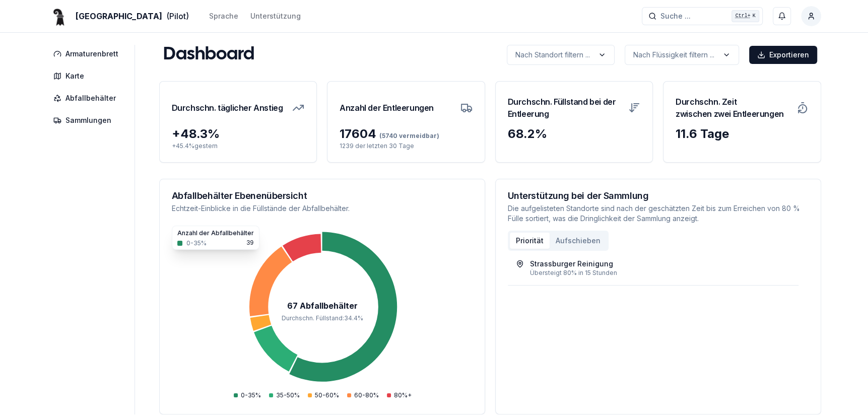  What do you see at coordinates (386, 108) in the screenshot?
I see `h3: Anzahl der Entleerungen` at bounding box center [386, 108].